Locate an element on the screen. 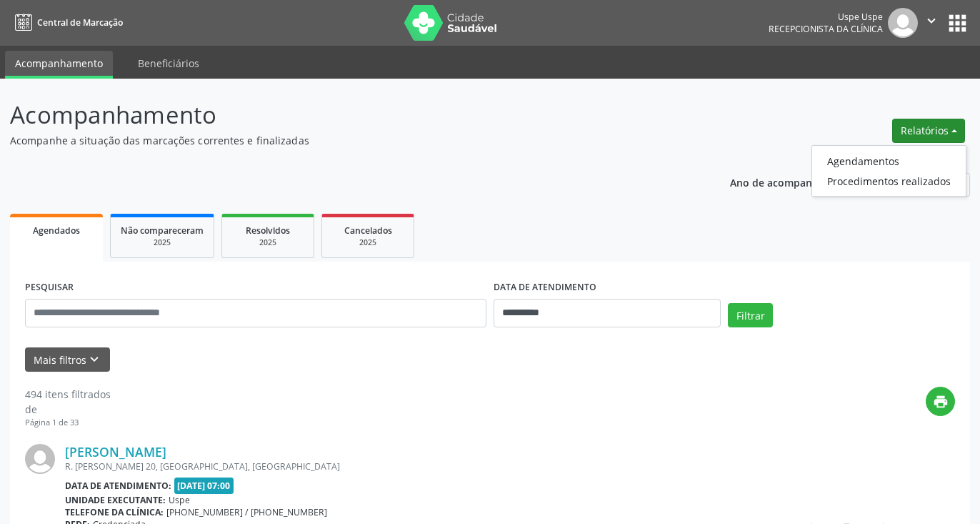  div: Uspe Uspe is located at coordinates (826, 17).